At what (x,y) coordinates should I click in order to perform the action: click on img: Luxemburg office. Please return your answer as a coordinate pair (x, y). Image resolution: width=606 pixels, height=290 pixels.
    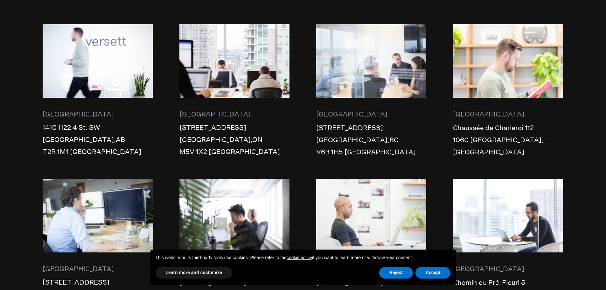
    Looking at the image, I should click on (372, 216).